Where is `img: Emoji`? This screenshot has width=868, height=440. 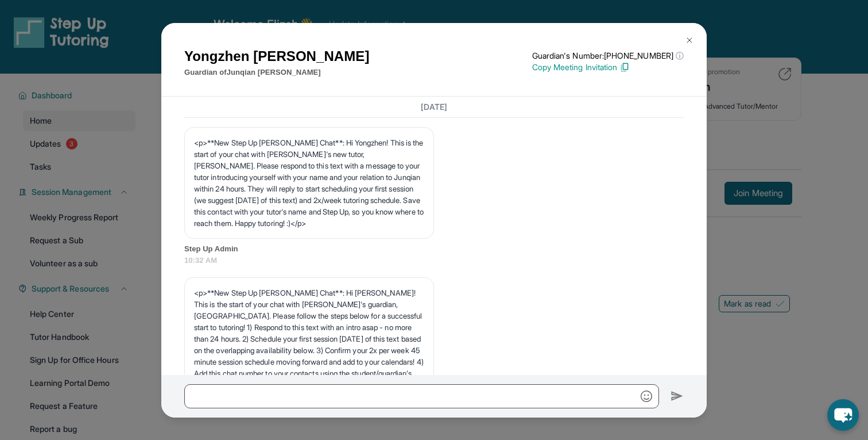 img: Emoji is located at coordinates (646, 396).